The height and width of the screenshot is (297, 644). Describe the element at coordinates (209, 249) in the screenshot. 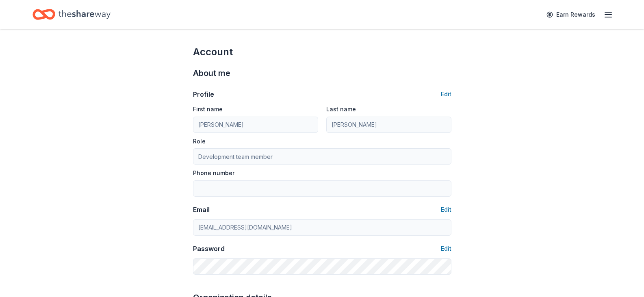

I see `div: Password` at that location.